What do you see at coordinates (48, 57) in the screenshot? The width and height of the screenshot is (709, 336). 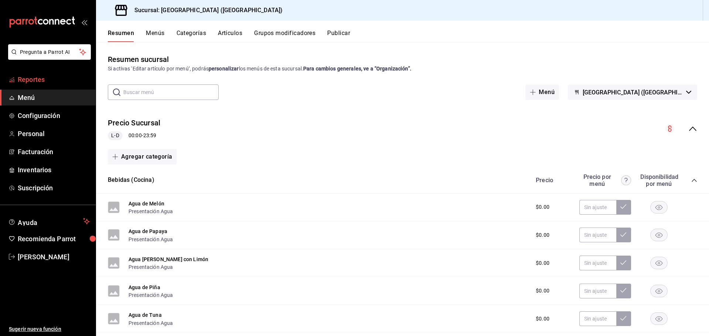 I see `a: Pregunta a Parrot AI` at bounding box center [48, 57].